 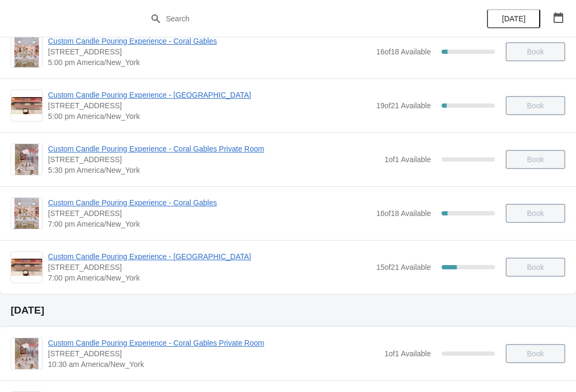 What do you see at coordinates (403, 267) in the screenshot?
I see `span: 15 of 21 Available` at bounding box center [403, 267].